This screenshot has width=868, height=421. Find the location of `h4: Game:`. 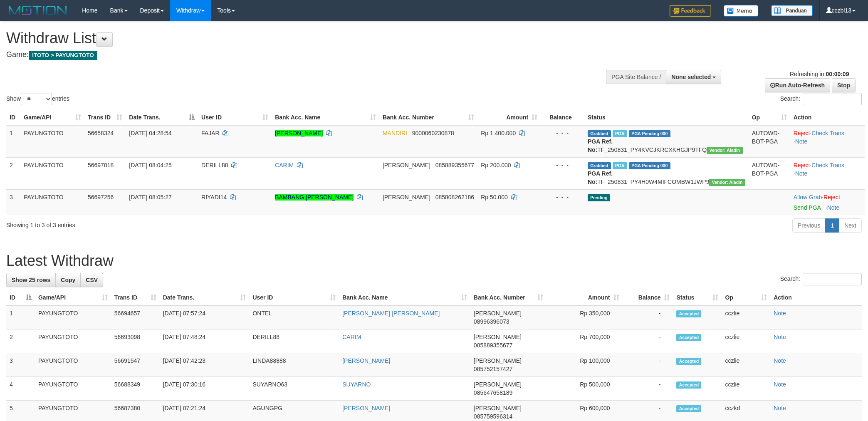

h4: Game: is located at coordinates (289, 55).